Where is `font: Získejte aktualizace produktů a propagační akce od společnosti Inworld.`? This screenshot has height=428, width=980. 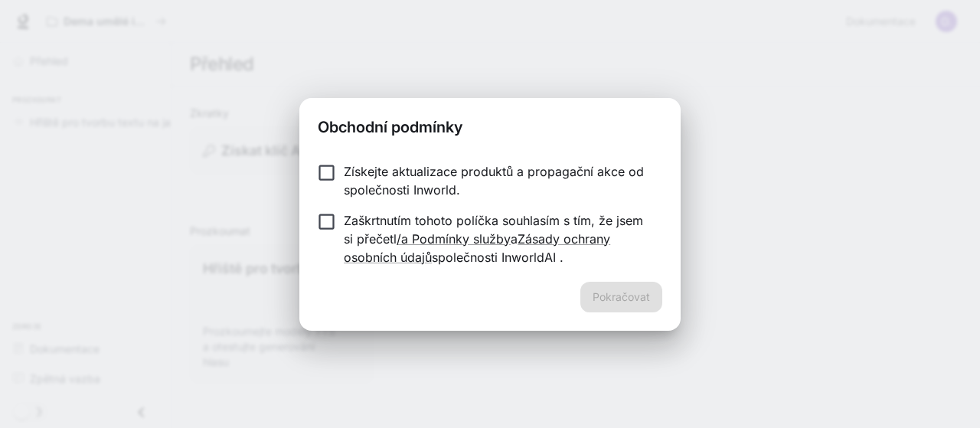 font: Získejte aktualizace produktů a propagační akce od společnosti Inworld. is located at coordinates (493, 180).